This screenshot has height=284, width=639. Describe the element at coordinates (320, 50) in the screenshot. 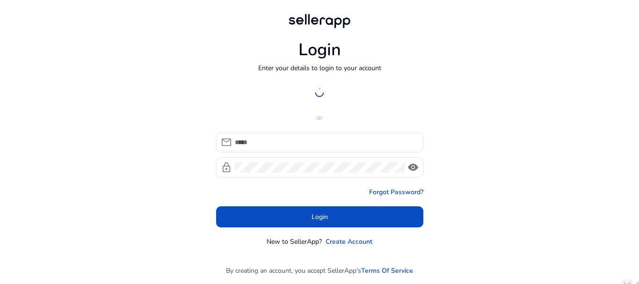

I see `h1: Login` at that location.